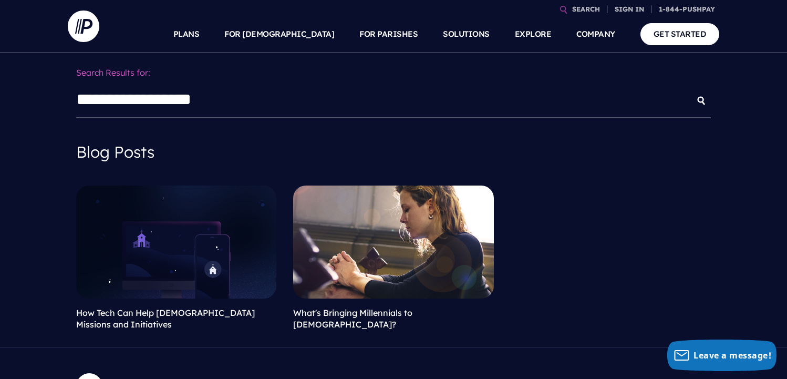  What do you see at coordinates (596, 34) in the screenshot?
I see `a: COMPANY` at bounding box center [596, 34].